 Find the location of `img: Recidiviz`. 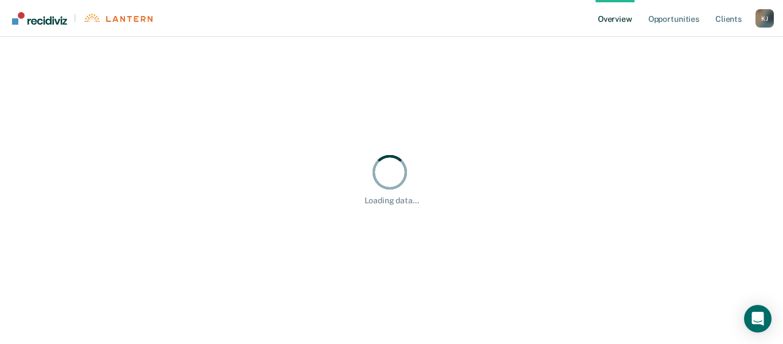

img: Recidiviz is located at coordinates (40, 18).